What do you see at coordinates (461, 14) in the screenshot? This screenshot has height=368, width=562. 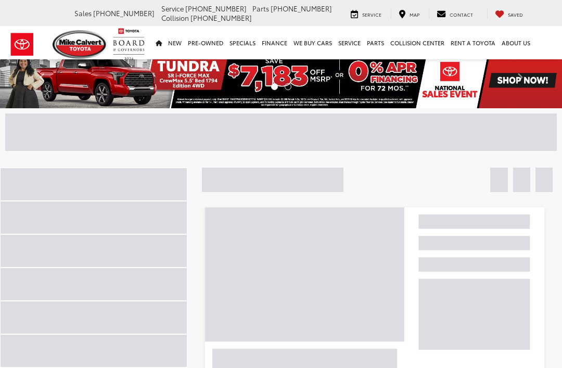 I see `span: Contact` at bounding box center [461, 14].